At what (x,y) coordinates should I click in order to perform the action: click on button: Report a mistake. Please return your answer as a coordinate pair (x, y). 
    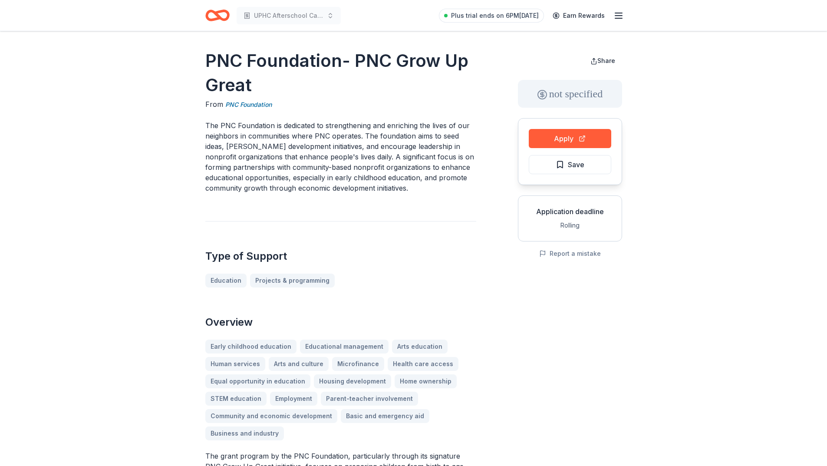
    Looking at the image, I should click on (570, 253).